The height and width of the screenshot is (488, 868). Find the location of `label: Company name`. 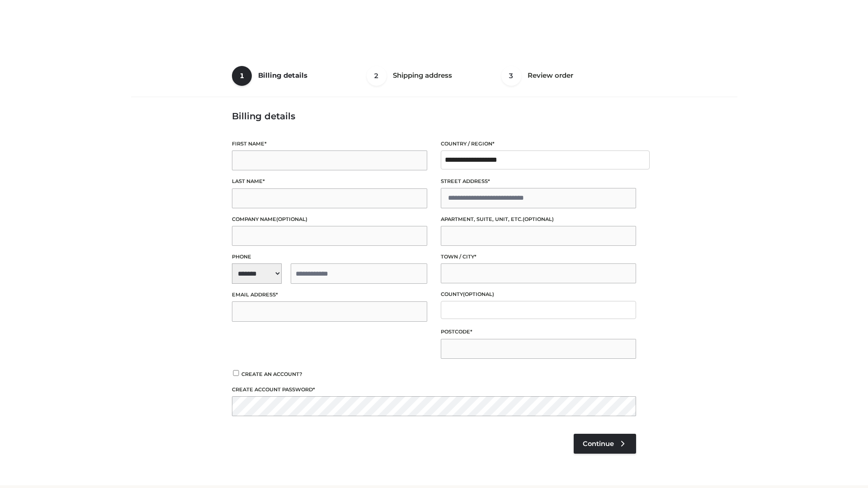

label: Company name is located at coordinates (329, 219).